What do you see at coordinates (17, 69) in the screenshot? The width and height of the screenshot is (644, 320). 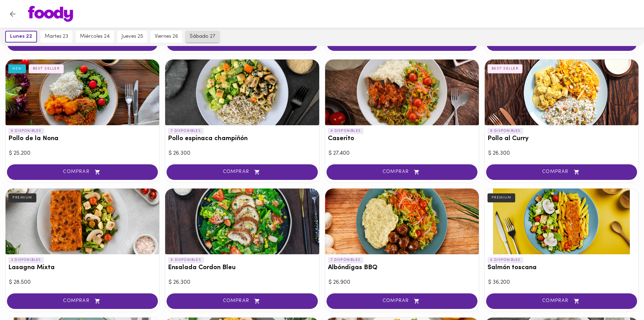 I see `div: NEW` at bounding box center [17, 69].